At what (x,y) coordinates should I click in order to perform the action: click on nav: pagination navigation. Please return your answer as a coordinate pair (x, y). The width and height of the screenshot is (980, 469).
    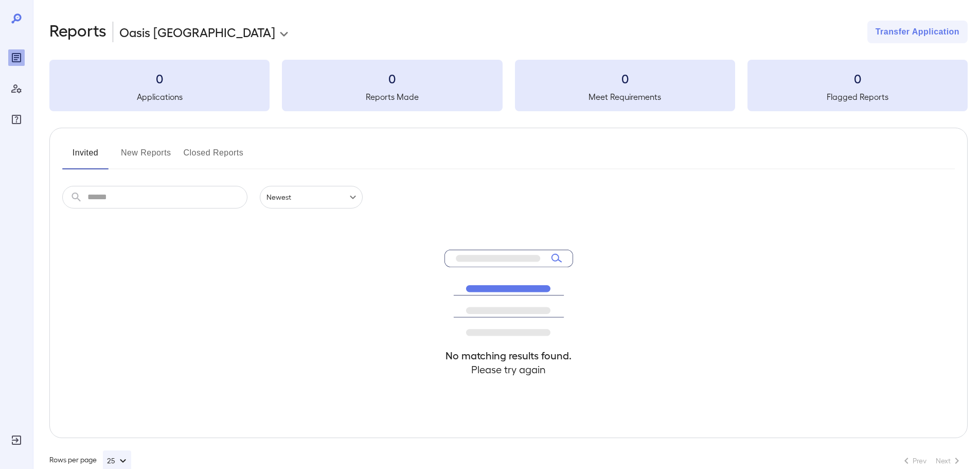
    Looking at the image, I should click on (931, 461).